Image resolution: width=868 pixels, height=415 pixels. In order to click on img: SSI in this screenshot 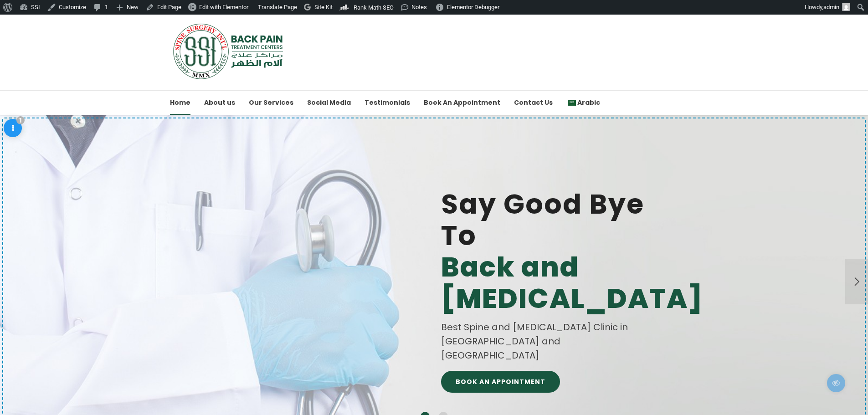, I will do `click(229, 51)`.